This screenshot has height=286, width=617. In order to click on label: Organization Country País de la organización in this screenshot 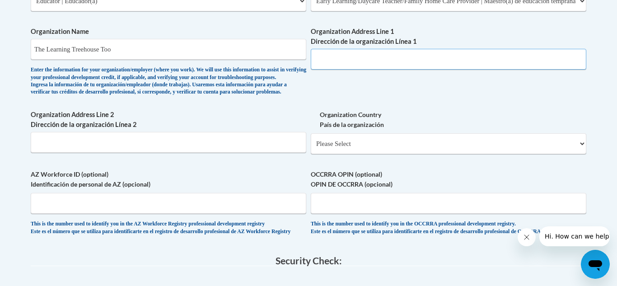, I will do `click(448, 120)`.